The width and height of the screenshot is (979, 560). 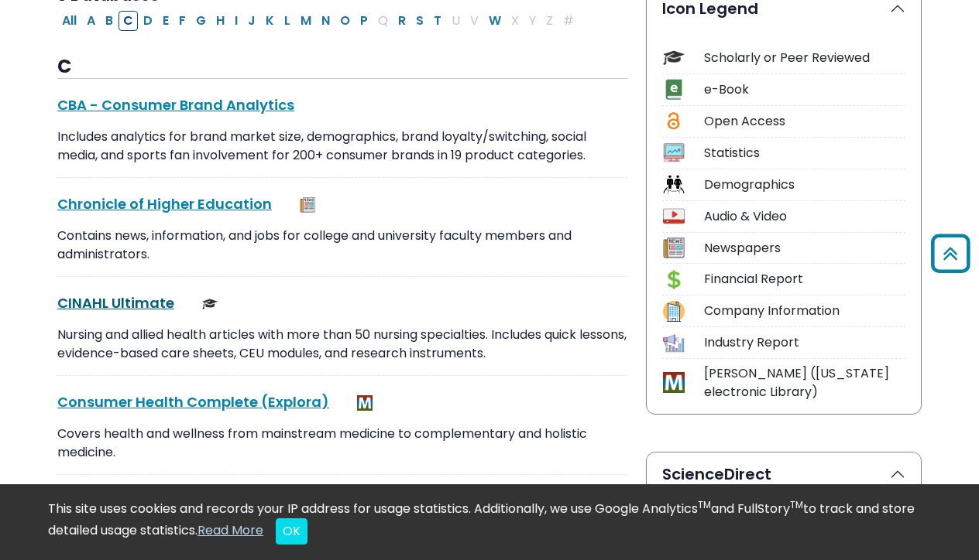 I want to click on img: Icon Industry Report, so click(x=673, y=342).